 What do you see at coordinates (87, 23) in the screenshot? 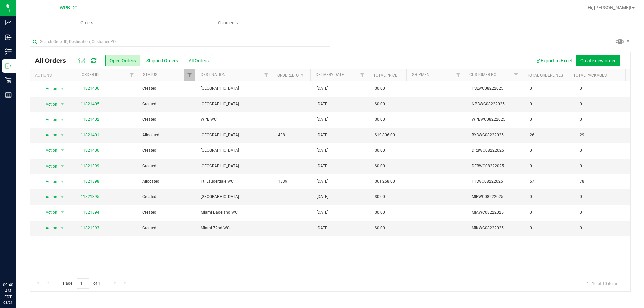
I see `span: Orders` at bounding box center [87, 23].